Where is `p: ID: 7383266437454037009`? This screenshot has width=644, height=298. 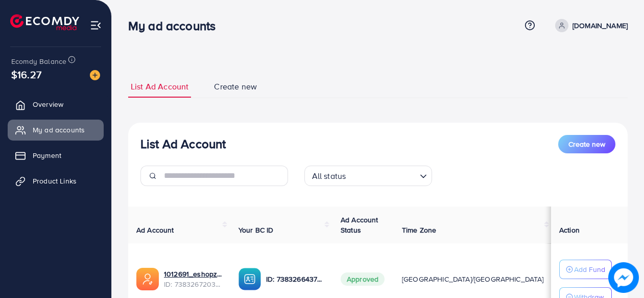
p: ID: 7383266437454037009 is located at coordinates (295, 279).